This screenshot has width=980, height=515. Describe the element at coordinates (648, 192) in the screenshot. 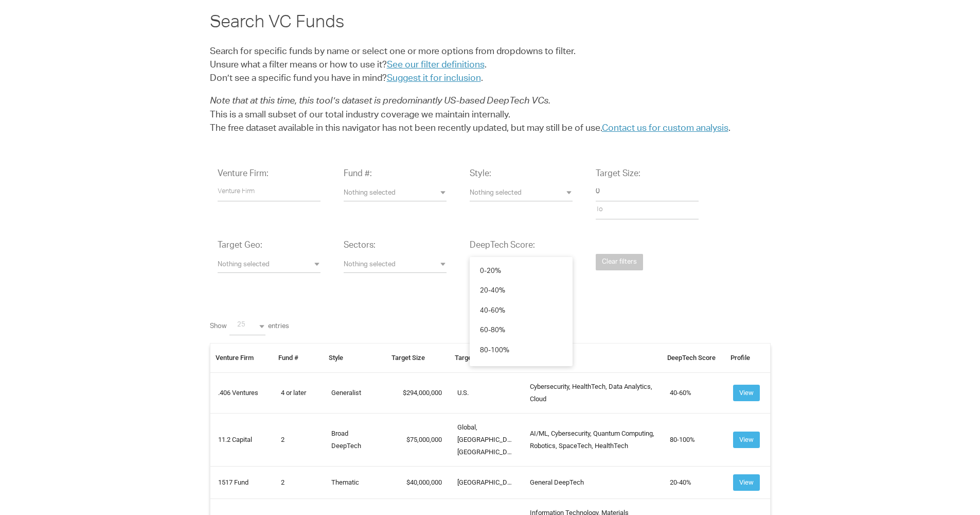

I see `input: From` at that location.